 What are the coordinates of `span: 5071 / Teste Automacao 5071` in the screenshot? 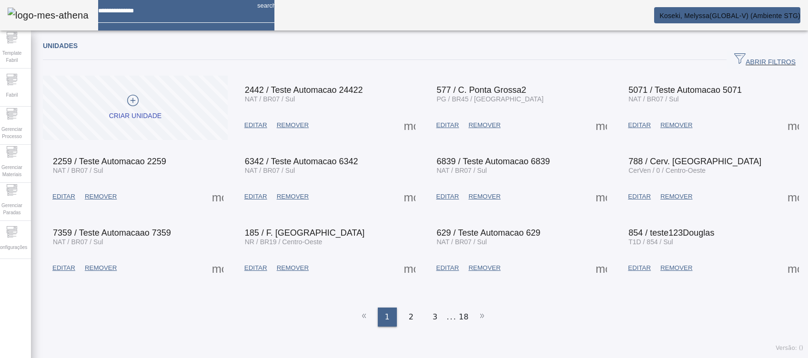 It's located at (685, 90).